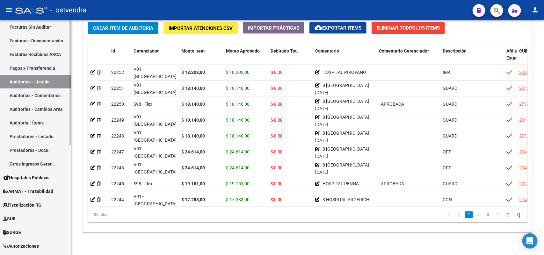  Describe the element at coordinates (118, 200) in the screenshot. I see `span: 22244` at that location.